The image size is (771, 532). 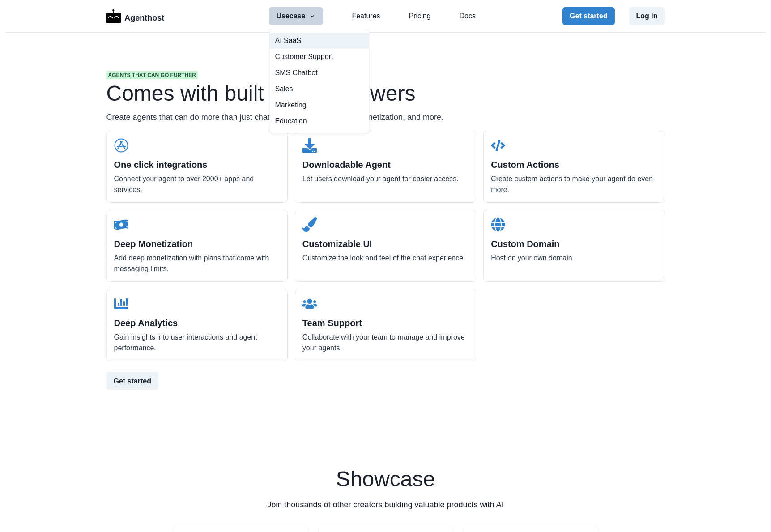 What do you see at coordinates (574, 258) in the screenshot?
I see `p: Host on your own domain.` at bounding box center [574, 258].